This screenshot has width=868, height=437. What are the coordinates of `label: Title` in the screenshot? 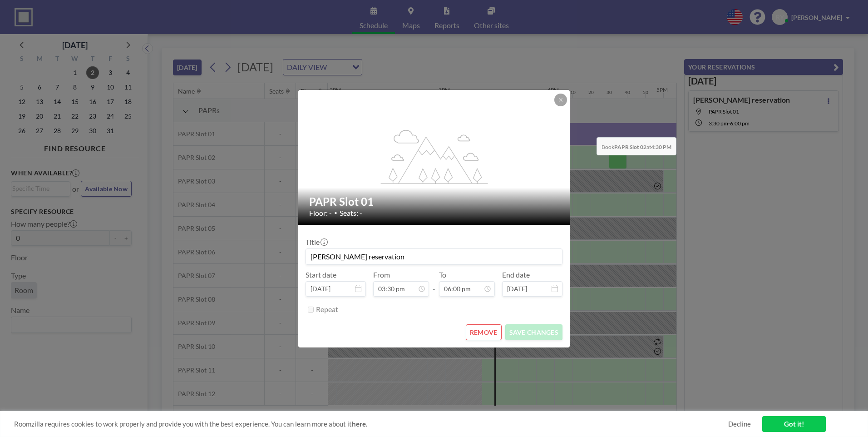 It's located at (316, 242).